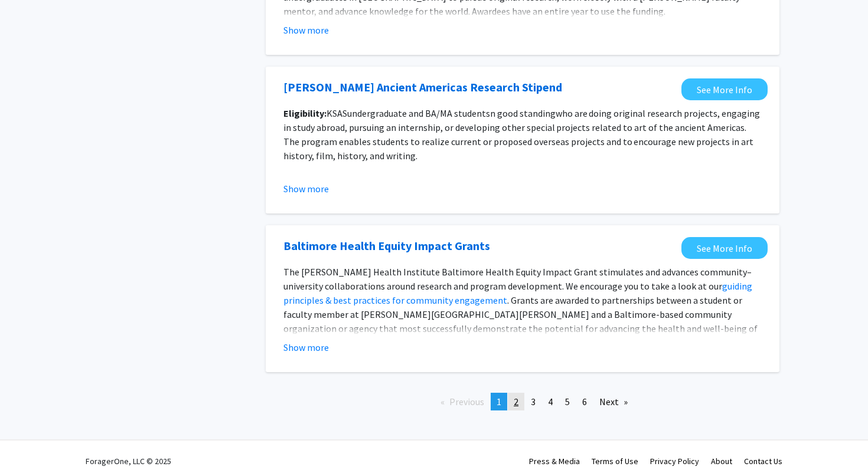 This screenshot has height=470, width=868. I want to click on span: 5, so click(567, 401).